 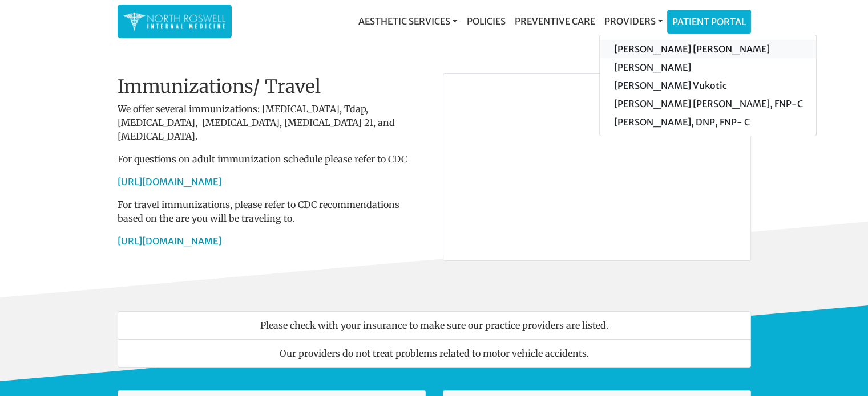 What do you see at coordinates (407, 21) in the screenshot?
I see `a: Aesthetic Services` at bounding box center [407, 21].